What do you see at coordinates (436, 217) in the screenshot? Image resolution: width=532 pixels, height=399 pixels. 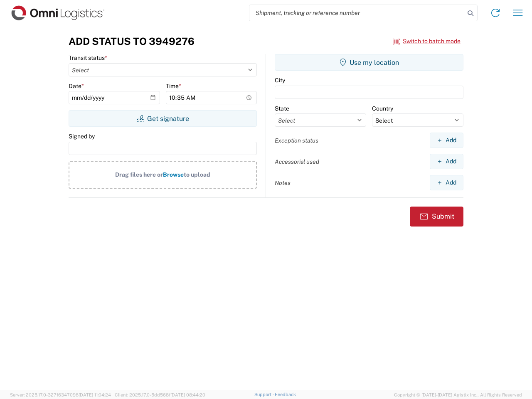 I see `button: Submit` at bounding box center [436, 217].